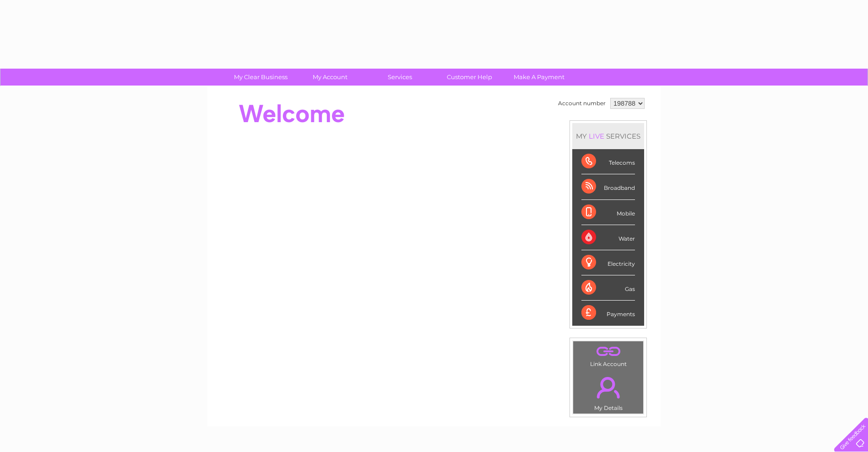  I want to click on td: Link Account, so click(608, 355).